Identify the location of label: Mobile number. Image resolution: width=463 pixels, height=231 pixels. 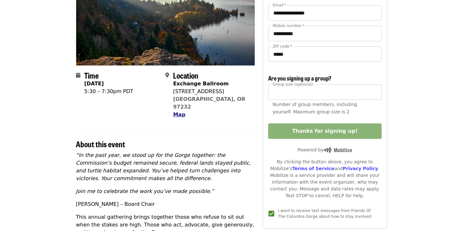
(288, 26).